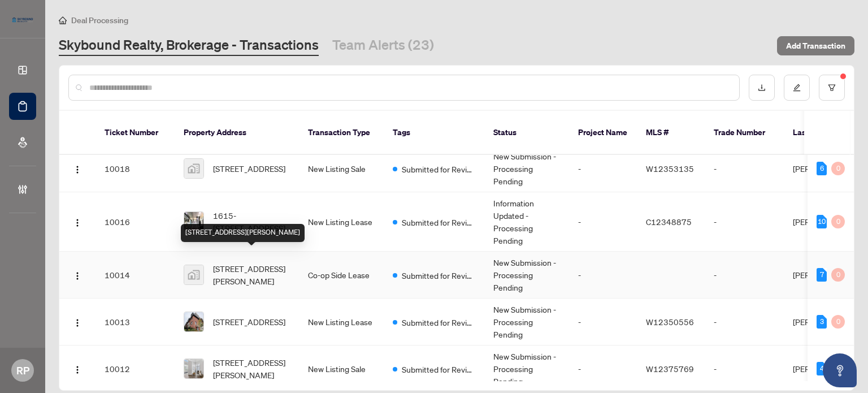 The width and height of the screenshot is (868, 393). Describe the element at coordinates (797, 88) in the screenshot. I see `button: edit` at that location.